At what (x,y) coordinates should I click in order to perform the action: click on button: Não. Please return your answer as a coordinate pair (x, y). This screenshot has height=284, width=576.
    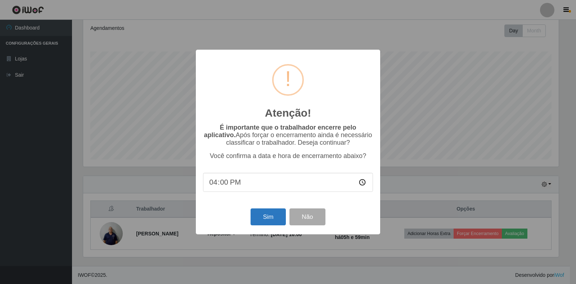
    Looking at the image, I should click on (307, 217).